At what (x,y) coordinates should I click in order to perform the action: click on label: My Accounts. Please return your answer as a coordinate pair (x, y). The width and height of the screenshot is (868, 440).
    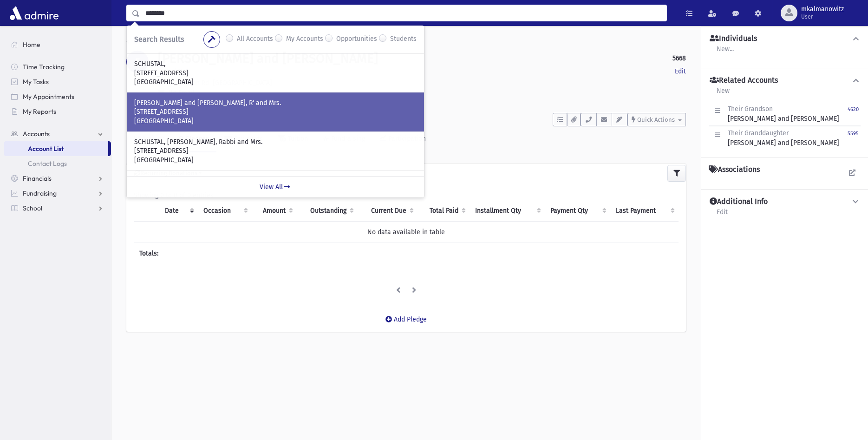
    Looking at the image, I should click on (305, 39).